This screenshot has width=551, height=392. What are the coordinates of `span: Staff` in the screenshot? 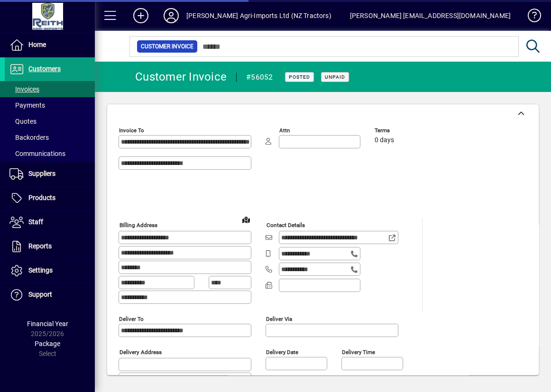 It's located at (35, 222).